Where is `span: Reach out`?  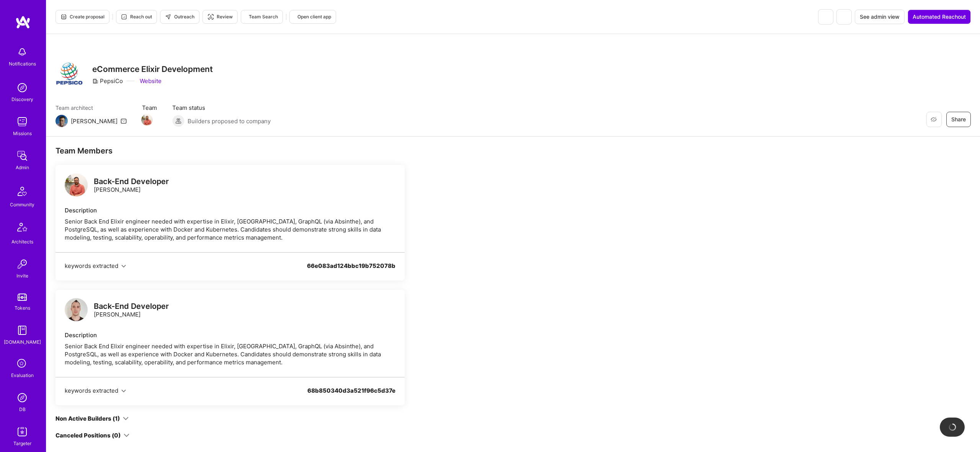 span: Reach out is located at coordinates (136, 17).